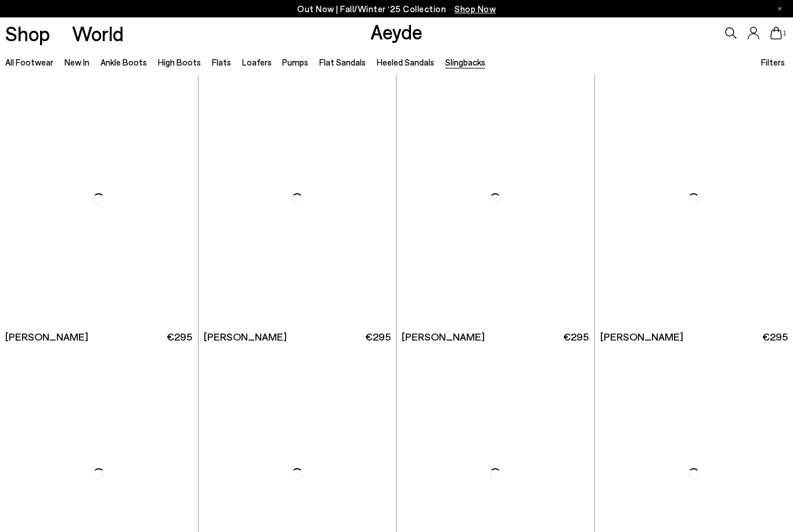  I want to click on a: Geraldine Satin Toe-Cap Slingback, so click(297, 199).